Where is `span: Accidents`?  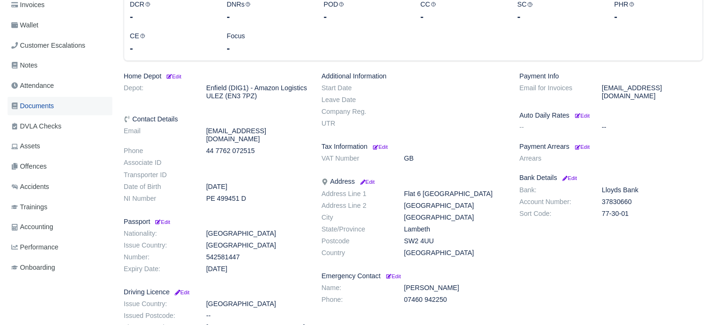
span: Accidents is located at coordinates (30, 186).